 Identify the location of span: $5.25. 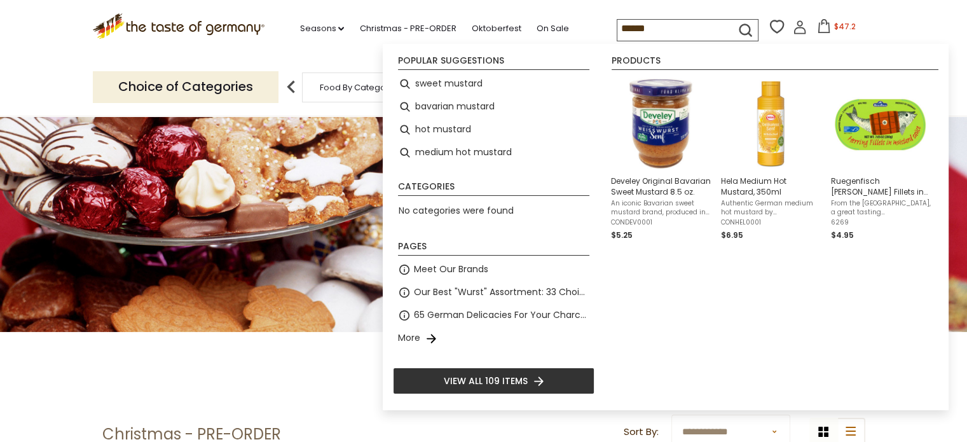
(622, 235).